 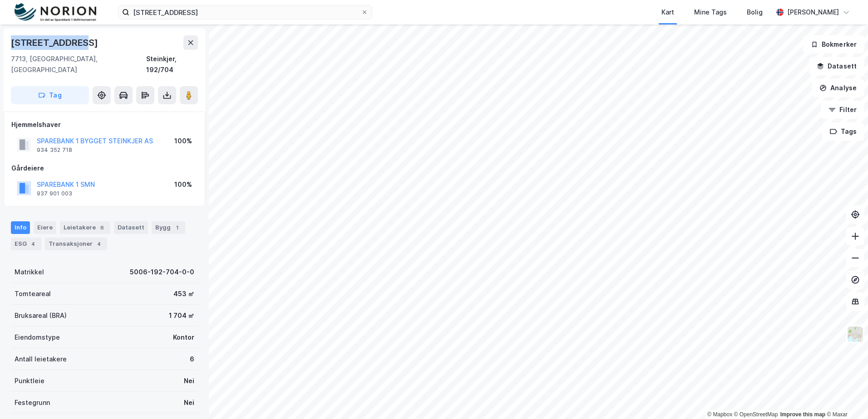 What do you see at coordinates (20, 228) in the screenshot?
I see `div: Info` at bounding box center [20, 228].